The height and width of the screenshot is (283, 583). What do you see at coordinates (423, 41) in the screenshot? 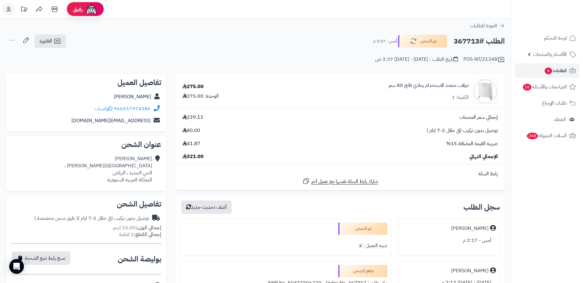
I see `button: تم الشحن` at bounding box center [423, 41].